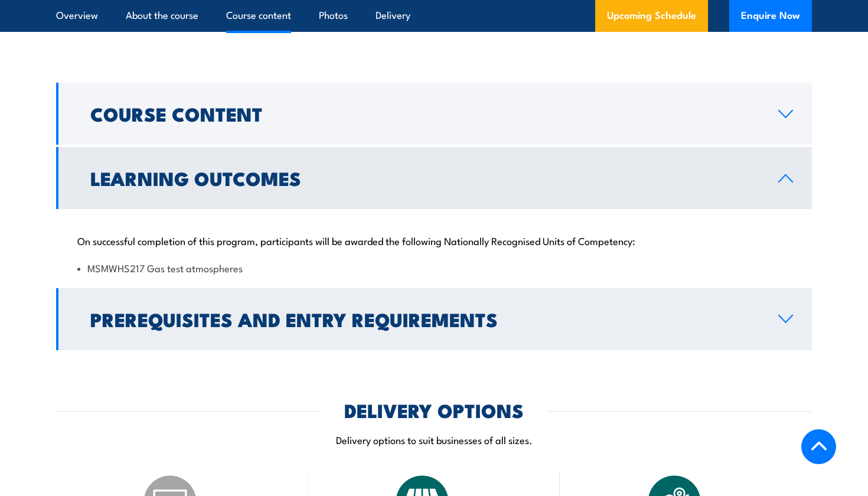 This screenshot has height=496, width=868. Describe the element at coordinates (434, 319) in the screenshot. I see `a: Prerequisites and Entry Requirements` at that location.